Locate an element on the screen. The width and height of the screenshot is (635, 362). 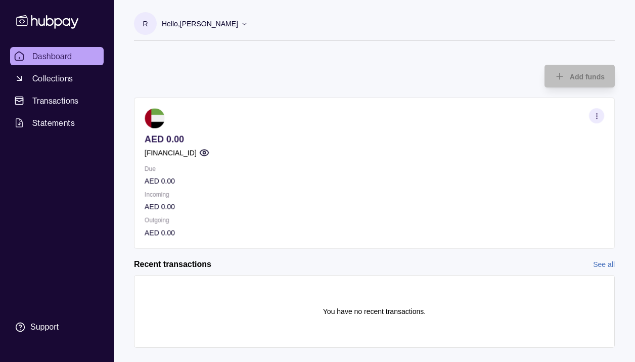
span: Transactions is located at coordinates (56, 101).